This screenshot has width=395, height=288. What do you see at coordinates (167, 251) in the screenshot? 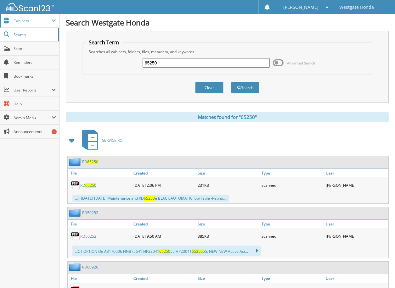
I see `div: ...CT OPTION Oe A3170006 HNB75641 HP23041 55 HP23041 55. NEW NEW Active Act...` at bounding box center [167, 251].